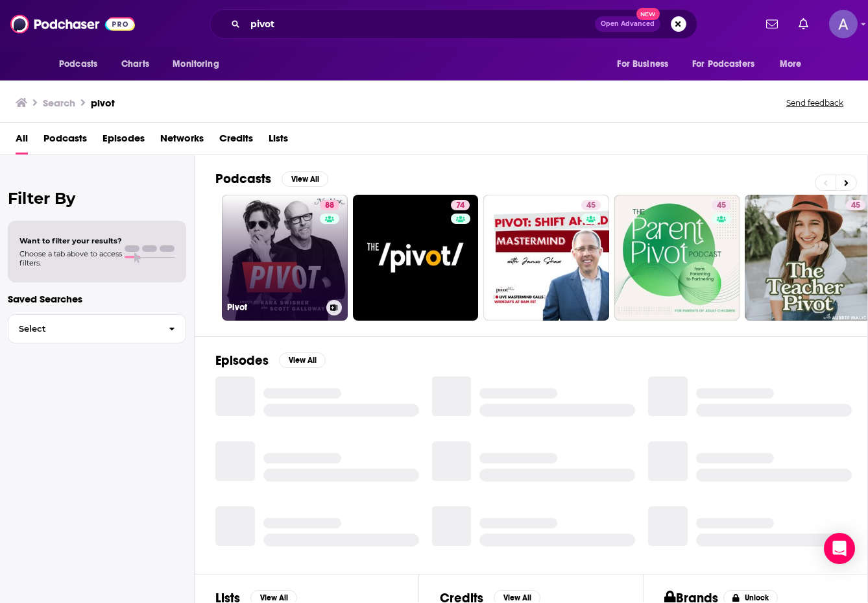 This screenshot has height=603, width=868. What do you see at coordinates (97, 299) in the screenshot?
I see `p: Saved Searches` at bounding box center [97, 299].